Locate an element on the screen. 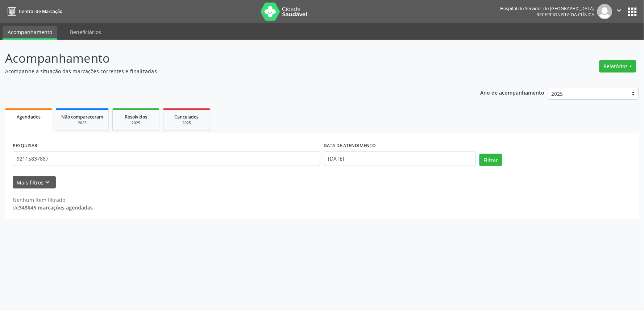 This screenshot has height=311, width=644. p: Acompanhe a situação das marcações correntes e finalizadas is located at coordinates (227, 71).